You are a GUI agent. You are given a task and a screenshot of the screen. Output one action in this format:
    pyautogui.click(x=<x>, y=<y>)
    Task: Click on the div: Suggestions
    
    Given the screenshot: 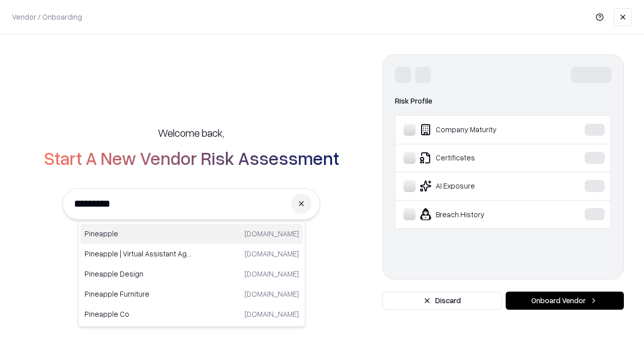 What is the action you would take?
    pyautogui.click(x=192, y=274)
    